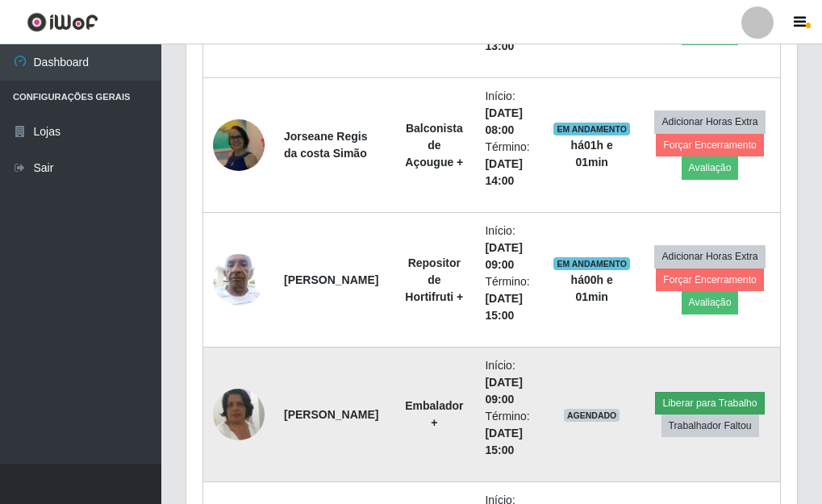  I want to click on img: 1676496034794.jpeg, so click(238, 414).